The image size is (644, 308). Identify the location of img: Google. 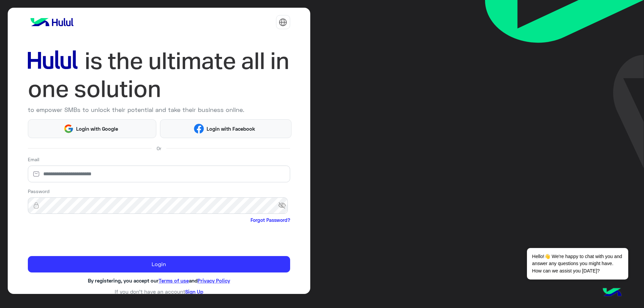
(69, 129).